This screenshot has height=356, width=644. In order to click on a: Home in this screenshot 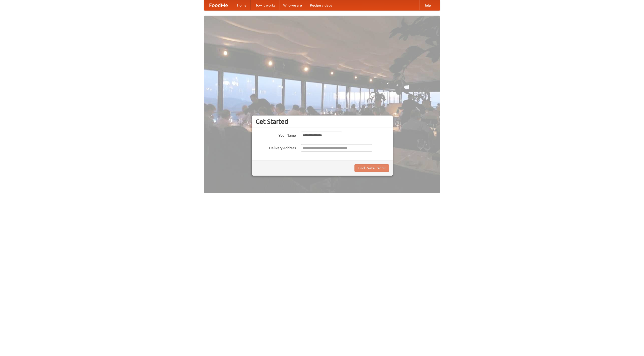, I will do `click(241, 5)`.